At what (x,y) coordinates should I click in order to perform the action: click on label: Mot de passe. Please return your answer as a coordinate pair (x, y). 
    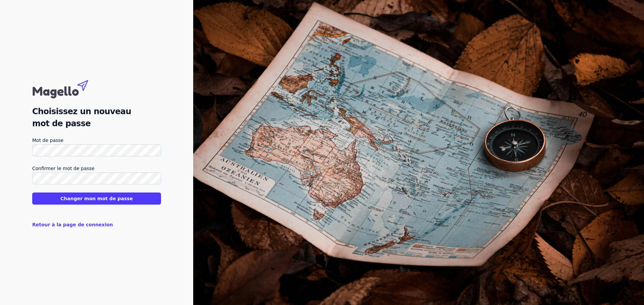
    Looking at the image, I should click on (96, 140).